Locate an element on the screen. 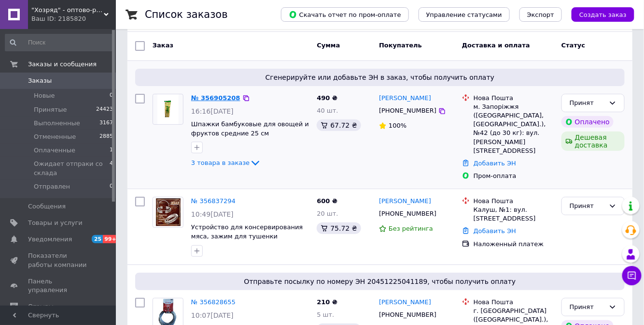 The width and height of the screenshot is (644, 325). button: Чат с покупателем is located at coordinates (632, 275).